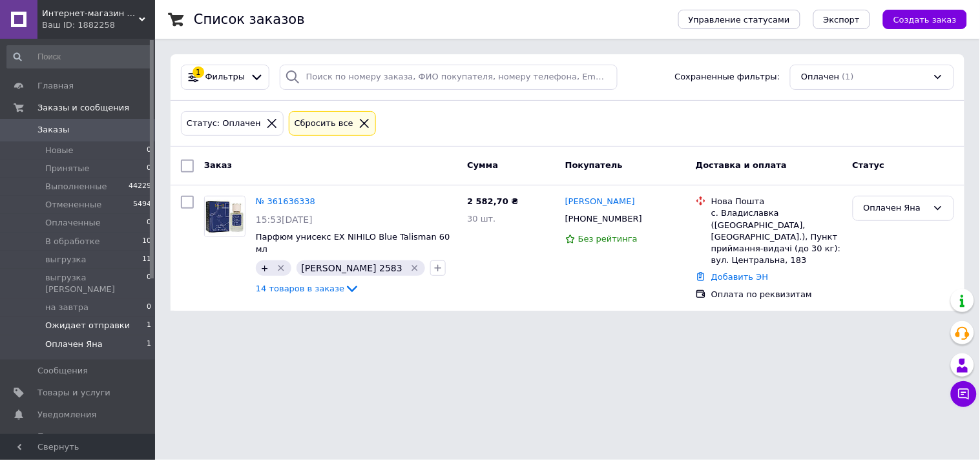 The height and width of the screenshot is (460, 980). I want to click on span: Ожидает отправки, so click(87, 326).